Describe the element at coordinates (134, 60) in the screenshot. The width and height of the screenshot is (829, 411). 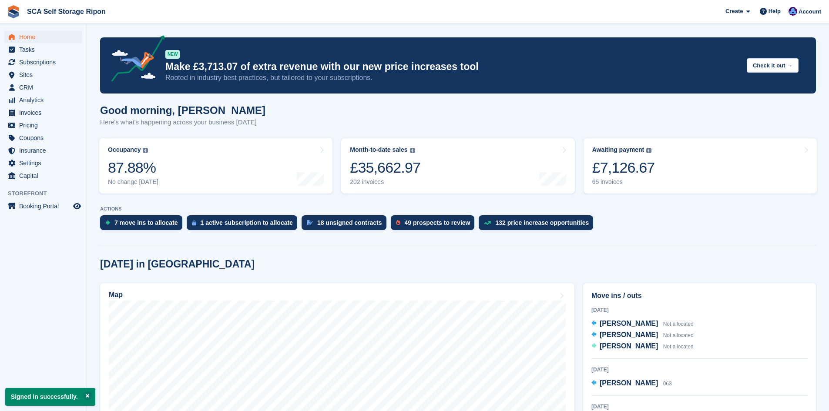
I see `img: price-adjustments-announcement-icon-8257ccfd72463d97f412b2fc003d46551f7dbcb40ab6d574587a9cd5c0d94...` at that location.